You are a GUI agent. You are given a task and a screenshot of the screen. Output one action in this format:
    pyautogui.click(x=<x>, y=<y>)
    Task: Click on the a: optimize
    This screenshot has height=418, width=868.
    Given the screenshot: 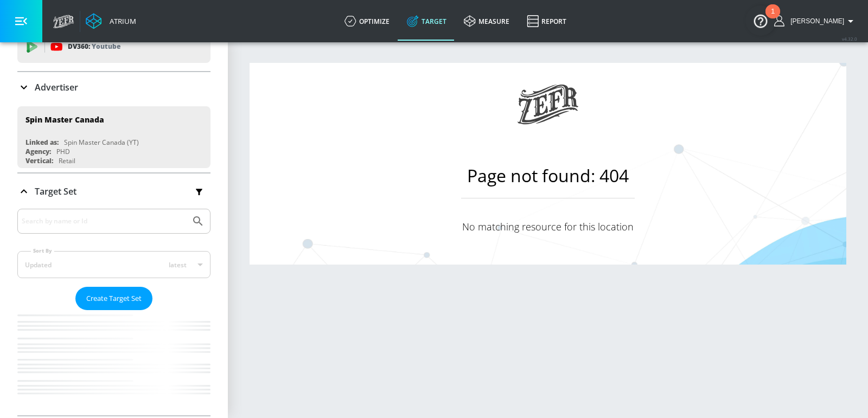 What is the action you would take?
    pyautogui.click(x=367, y=21)
    